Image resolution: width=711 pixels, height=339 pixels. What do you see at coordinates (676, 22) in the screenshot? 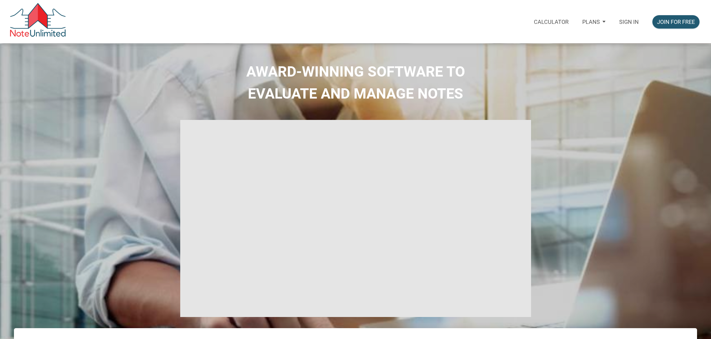
I see `button: Join for free` at bounding box center [676, 22].